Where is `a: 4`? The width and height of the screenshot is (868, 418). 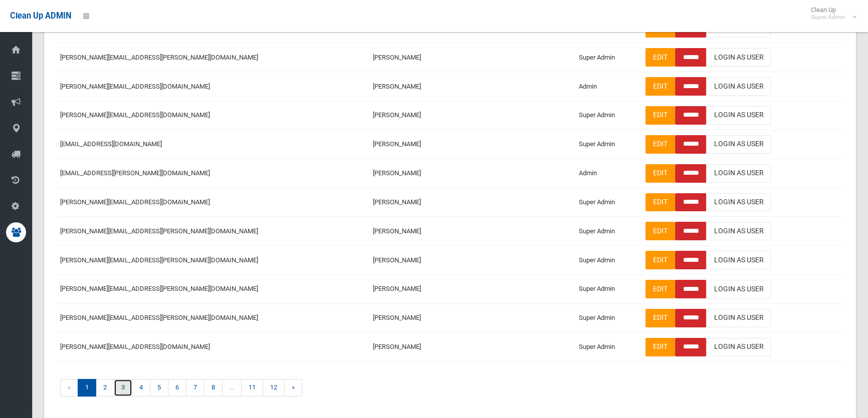 a: 4 is located at coordinates (141, 388).